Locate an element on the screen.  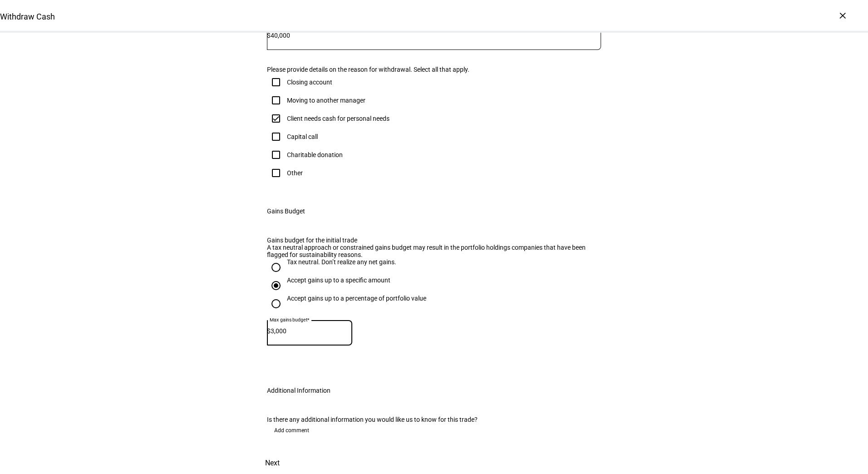
div: Additional Information is located at coordinates (299, 391).